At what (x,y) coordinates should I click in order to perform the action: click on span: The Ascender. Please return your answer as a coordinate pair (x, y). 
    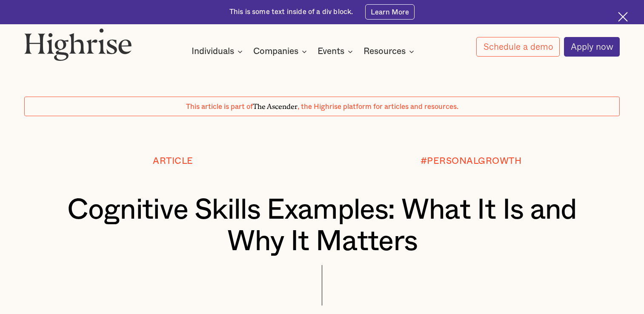
    Looking at the image, I should click on (275, 105).